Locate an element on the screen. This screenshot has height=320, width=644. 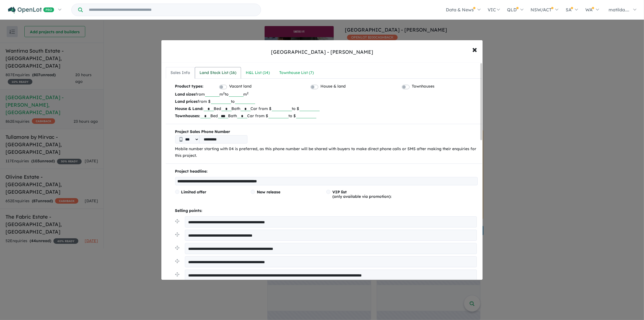
label: Townhouses is located at coordinates (423, 87).